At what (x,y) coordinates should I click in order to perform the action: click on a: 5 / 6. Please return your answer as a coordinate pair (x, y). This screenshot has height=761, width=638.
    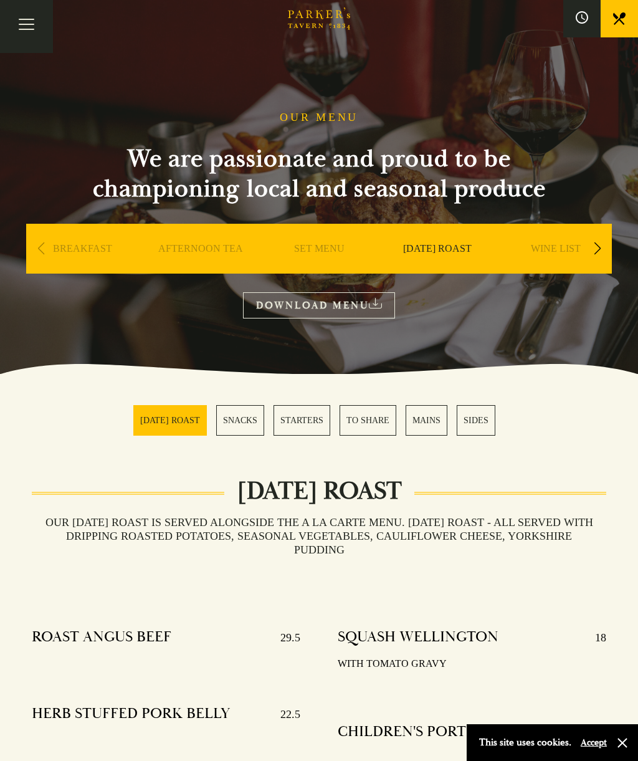
    Looking at the image, I should click on (426, 420).